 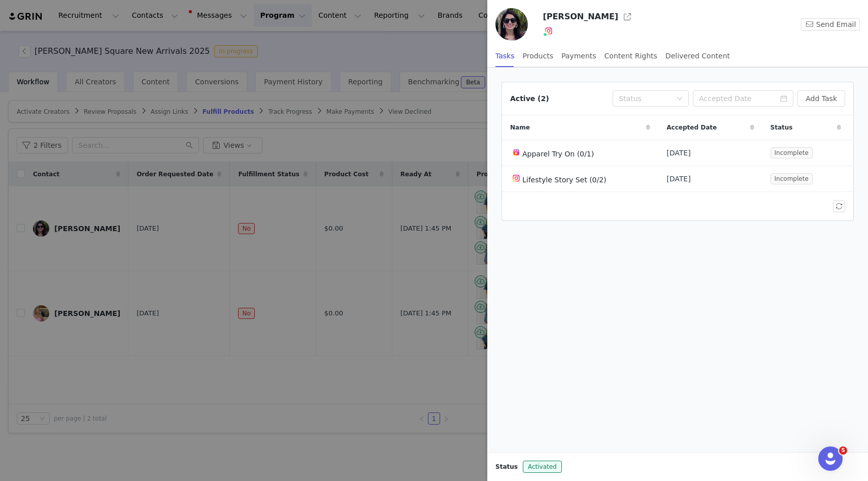 I want to click on button: Send Email, so click(x=830, y=24).